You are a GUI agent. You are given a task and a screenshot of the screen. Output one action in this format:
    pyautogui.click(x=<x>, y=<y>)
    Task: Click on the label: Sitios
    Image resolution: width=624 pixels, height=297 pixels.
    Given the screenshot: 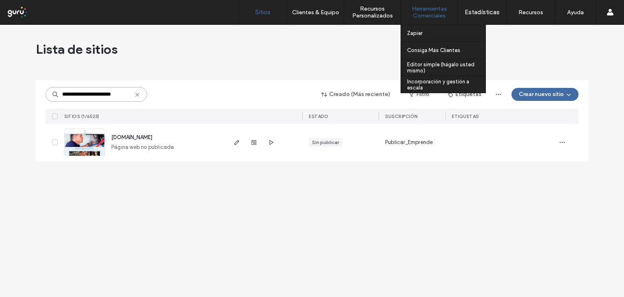 What is the action you would take?
    pyautogui.click(x=263, y=12)
    